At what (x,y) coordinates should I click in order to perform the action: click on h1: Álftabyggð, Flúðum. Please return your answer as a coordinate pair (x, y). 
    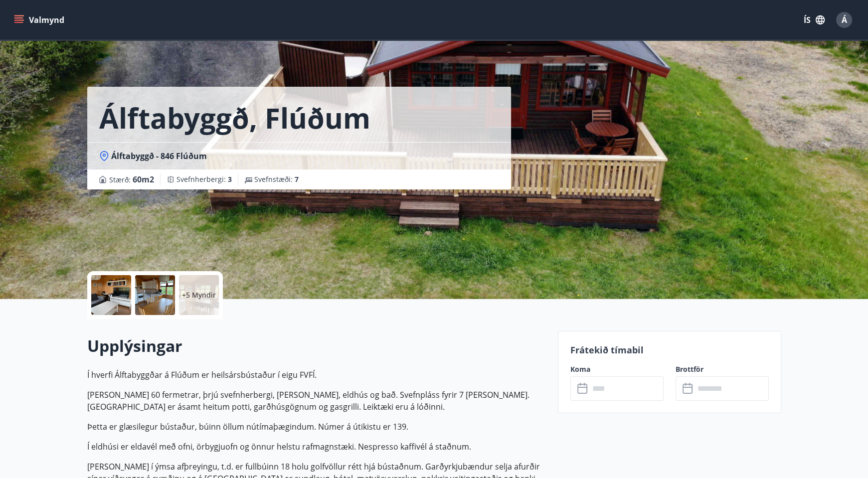
    Looking at the image, I should click on (235, 118).